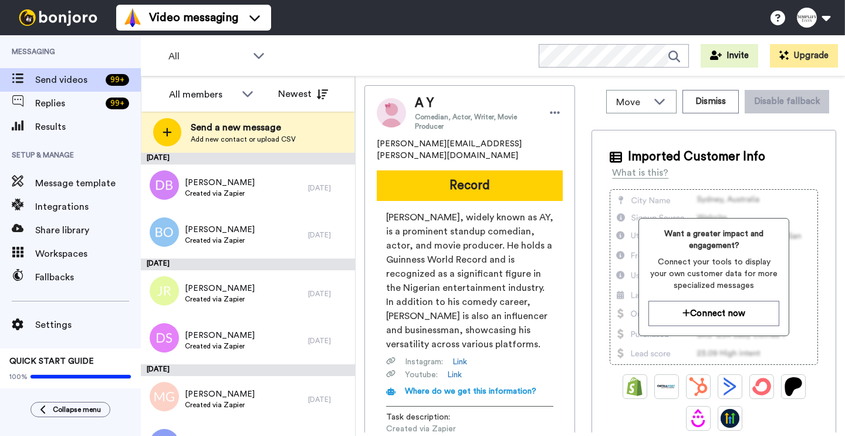 This screenshot has width=845, height=436. I want to click on img: vm-color.svg, so click(133, 18).